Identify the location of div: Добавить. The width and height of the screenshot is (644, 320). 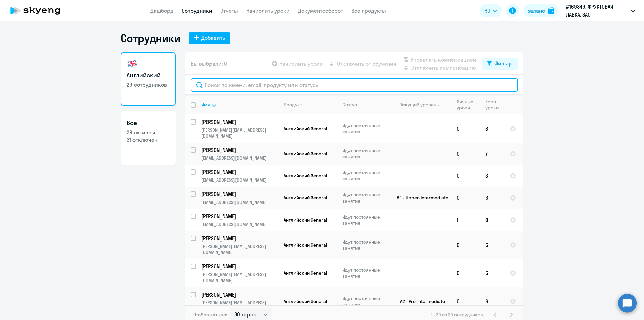
(213, 38).